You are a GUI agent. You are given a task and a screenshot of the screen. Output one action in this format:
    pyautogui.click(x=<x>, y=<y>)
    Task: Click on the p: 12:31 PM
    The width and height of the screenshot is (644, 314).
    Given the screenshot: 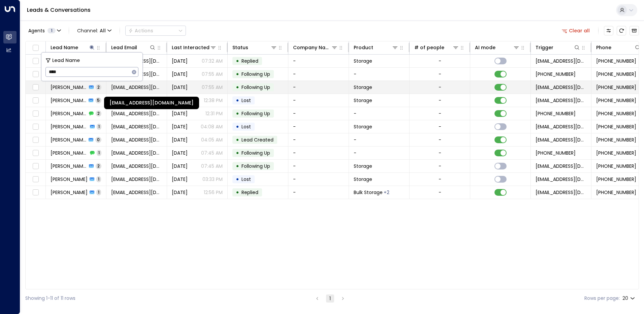 What is the action you would take?
    pyautogui.click(x=214, y=113)
    